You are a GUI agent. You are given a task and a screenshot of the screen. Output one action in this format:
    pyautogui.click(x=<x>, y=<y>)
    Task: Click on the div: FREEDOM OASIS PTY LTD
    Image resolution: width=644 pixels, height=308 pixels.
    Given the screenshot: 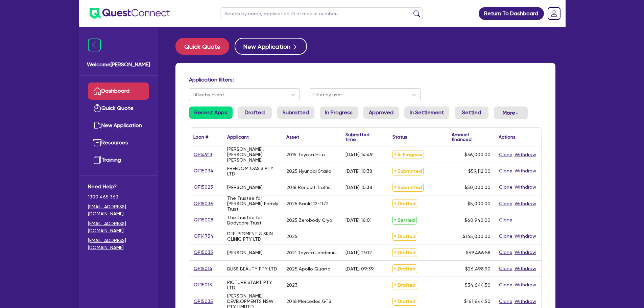 What is the action you would take?
    pyautogui.click(x=252, y=171)
    